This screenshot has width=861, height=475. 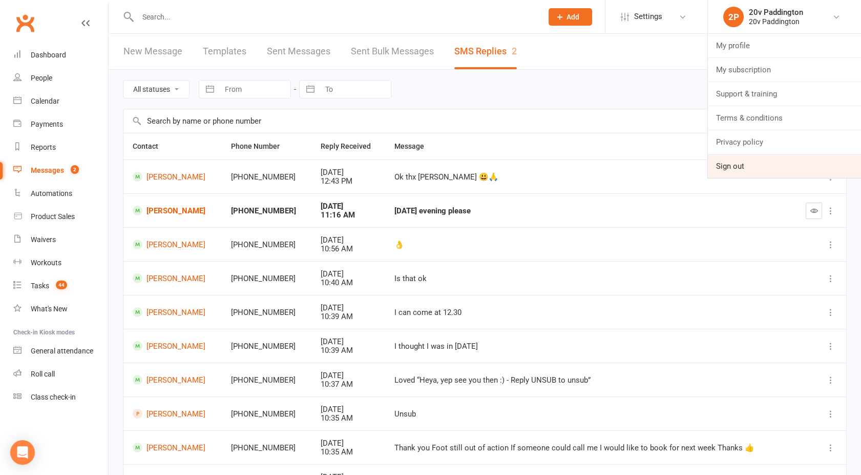 What do you see at coordinates (734, 17) in the screenshot?
I see `div: 2P` at bounding box center [734, 17].